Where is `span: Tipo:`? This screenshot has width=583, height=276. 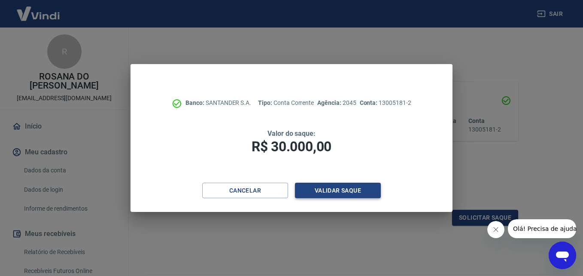
span: Tipo: is located at coordinates (266, 103).